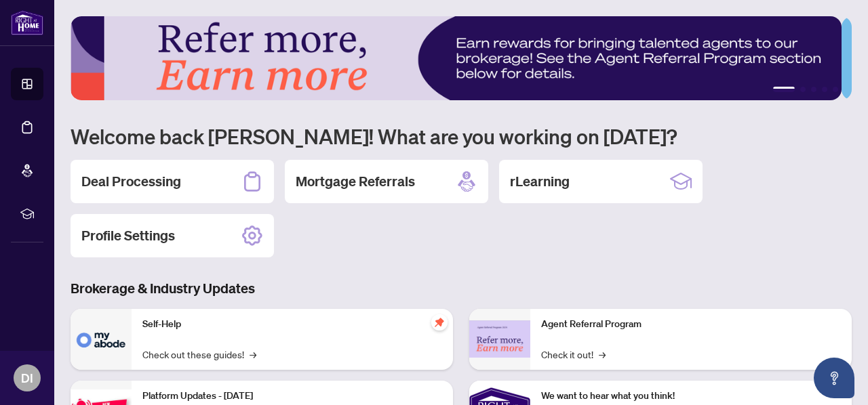  I want to click on h2: Deal Processing, so click(131, 182).